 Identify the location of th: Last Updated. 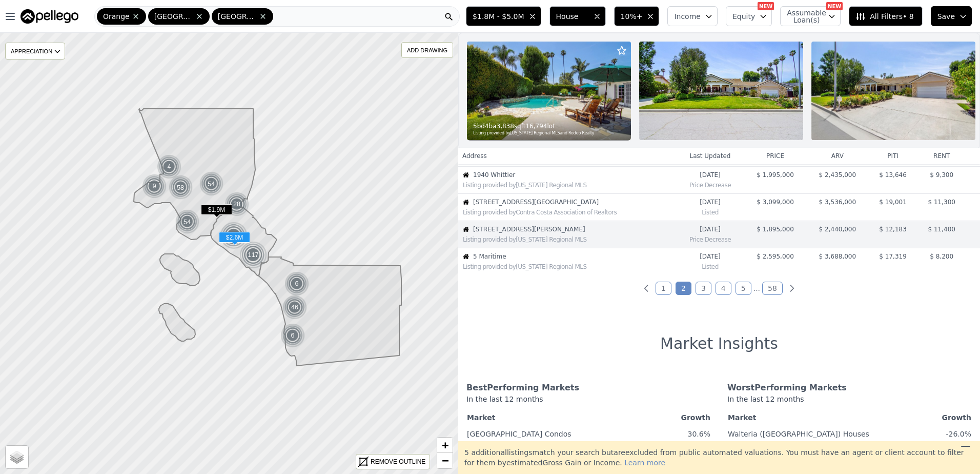
(709, 156).